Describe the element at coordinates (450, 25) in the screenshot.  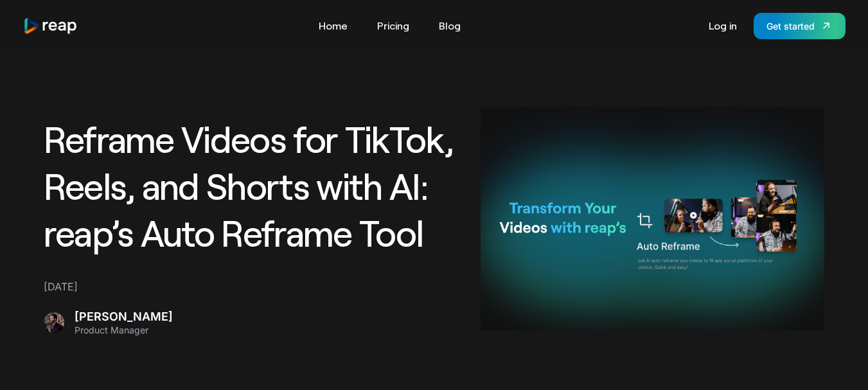
I see `a: Blog` at that location.